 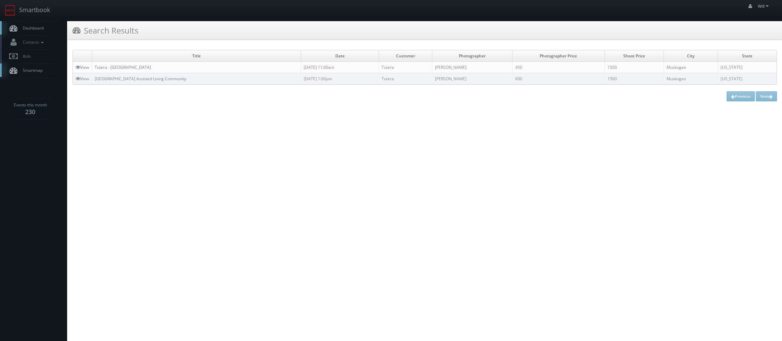 I want to click on td: City, so click(x=690, y=56).